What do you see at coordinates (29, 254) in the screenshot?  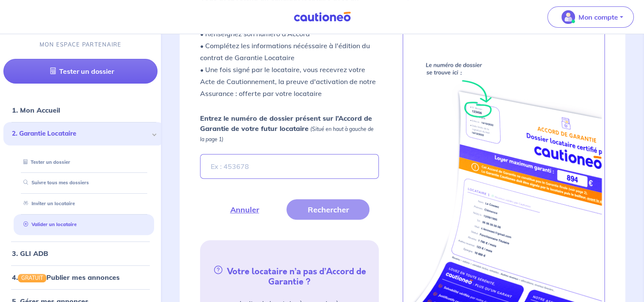 I see `a: 3. GLI ADB` at bounding box center [29, 254].